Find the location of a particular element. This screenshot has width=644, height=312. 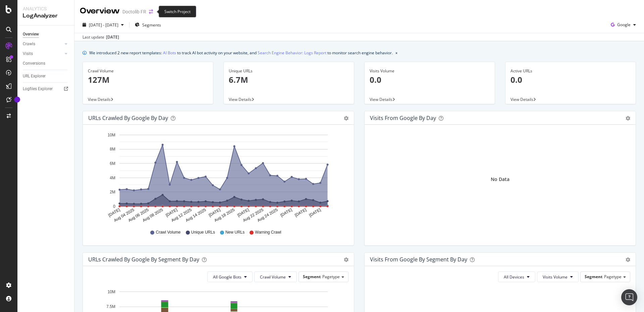

div: Switch Project is located at coordinates (177, 12).